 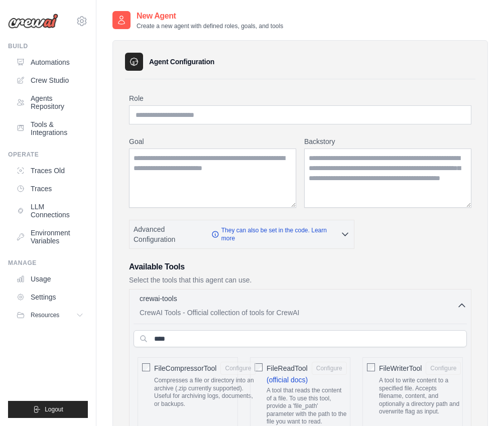 What do you see at coordinates (50, 211) in the screenshot?
I see `a: LLM Connections` at bounding box center [50, 211].